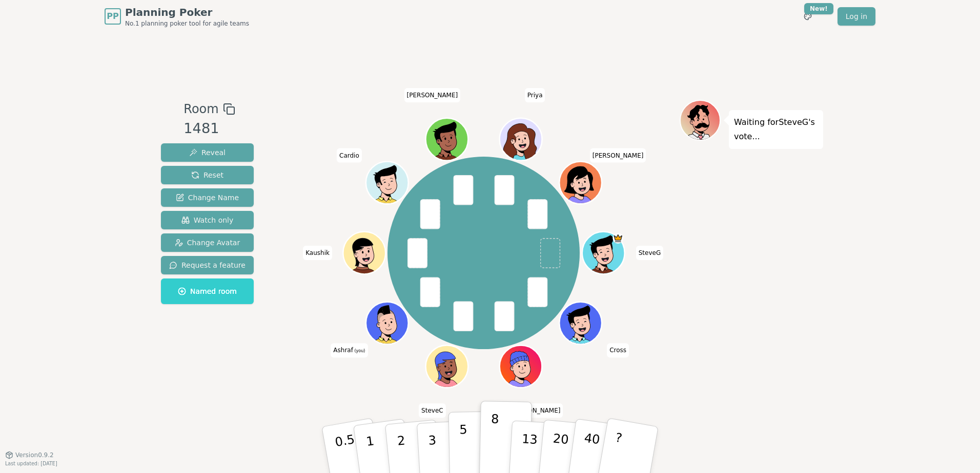 Image resolution: width=980 pixels, height=473 pixels. What do you see at coordinates (207, 265) in the screenshot?
I see `span: Request a feature` at bounding box center [207, 265].